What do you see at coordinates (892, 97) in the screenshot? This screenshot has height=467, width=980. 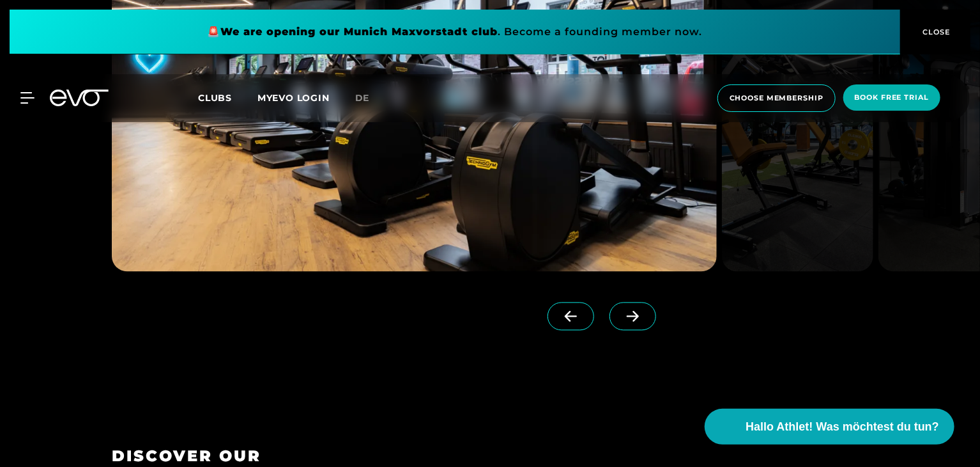 I see `span: book free trial` at bounding box center [892, 97].